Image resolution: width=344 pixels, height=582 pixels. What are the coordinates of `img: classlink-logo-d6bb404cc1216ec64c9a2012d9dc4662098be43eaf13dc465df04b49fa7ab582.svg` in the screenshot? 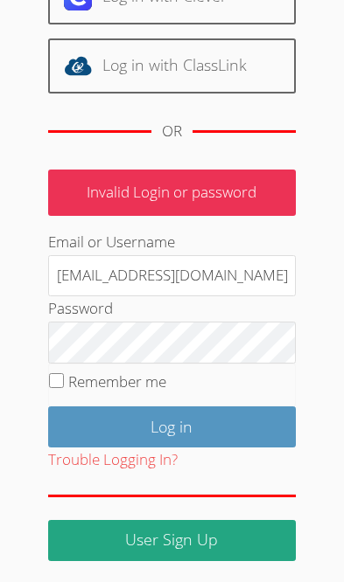 It's located at (78, 66).